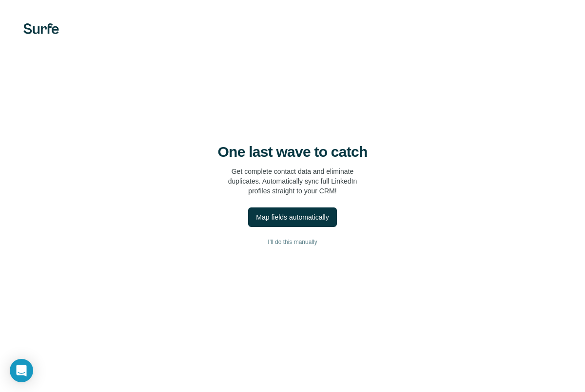  What do you see at coordinates (293, 152) in the screenshot?
I see `h4: One last wave to catch` at bounding box center [293, 152].